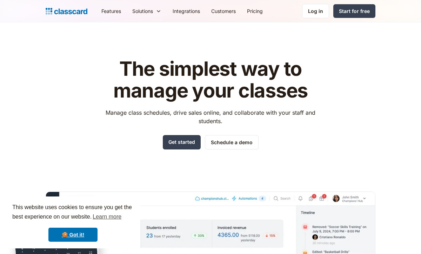 Image resolution: width=421 pixels, height=254 pixels. I want to click on div: Start for free, so click(354, 11).